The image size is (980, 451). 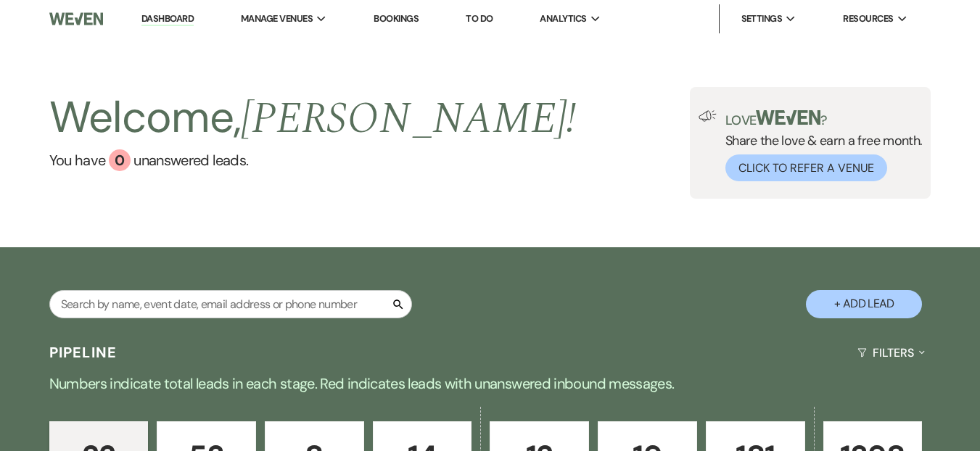 I want to click on h2: Welcome,, so click(x=312, y=118).